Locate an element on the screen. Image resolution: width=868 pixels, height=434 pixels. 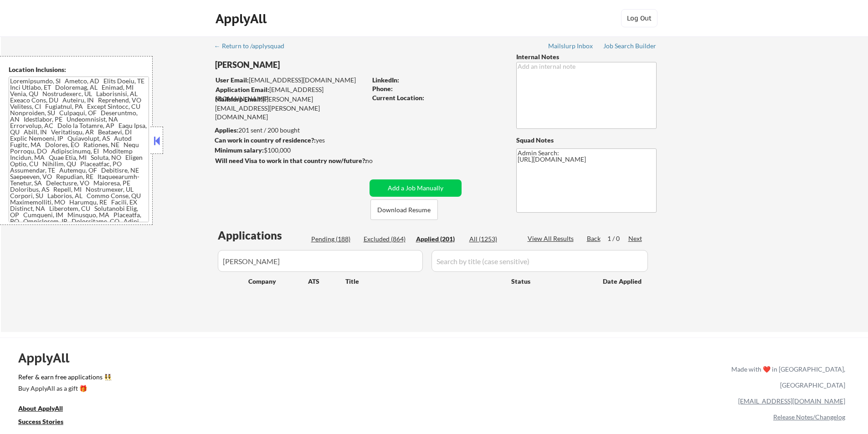
div: Back is located at coordinates (594, 239).